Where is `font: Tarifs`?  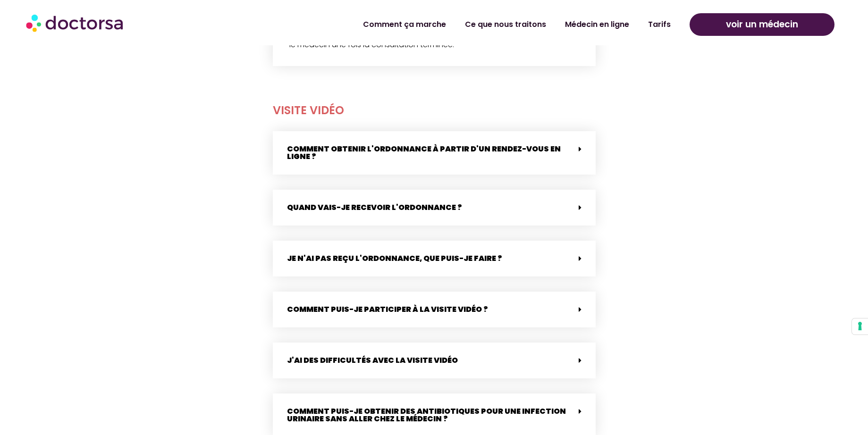
font: Tarifs is located at coordinates (660, 24).